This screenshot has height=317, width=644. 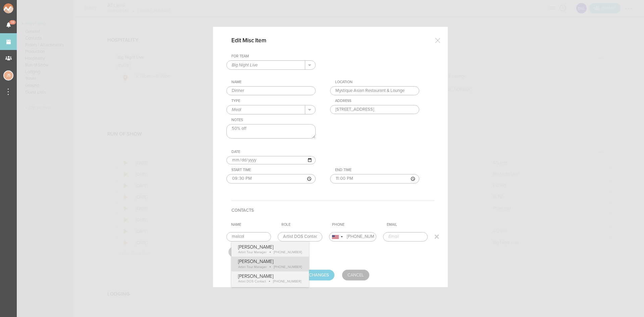 What do you see at coordinates (253, 252) in the screenshot?
I see `a: Add Contact` at bounding box center [253, 252].